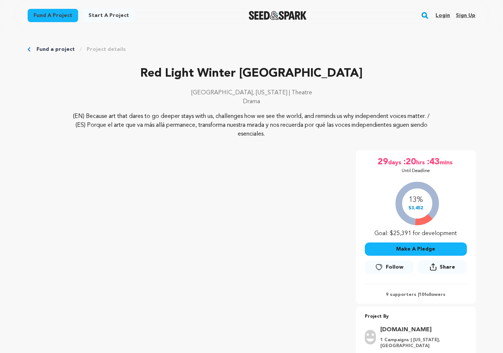 The image size is (503, 353). Describe the element at coordinates (278, 15) in the screenshot. I see `img: Seed&Spark Logo Dark Mode` at that location.